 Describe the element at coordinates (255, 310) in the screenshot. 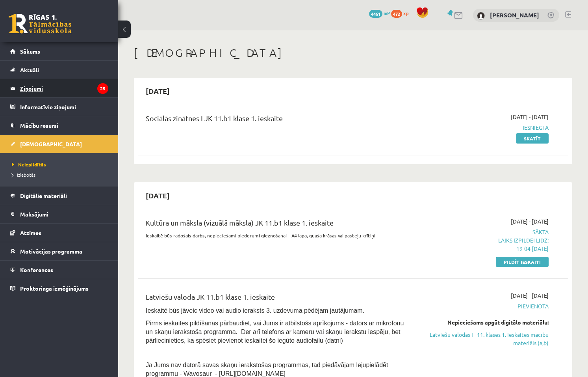

I see `span: Ieskaitē būs jāveic video vai audio ieraksts 3. uzdevuma pēdējam jautājumam.` at that location.